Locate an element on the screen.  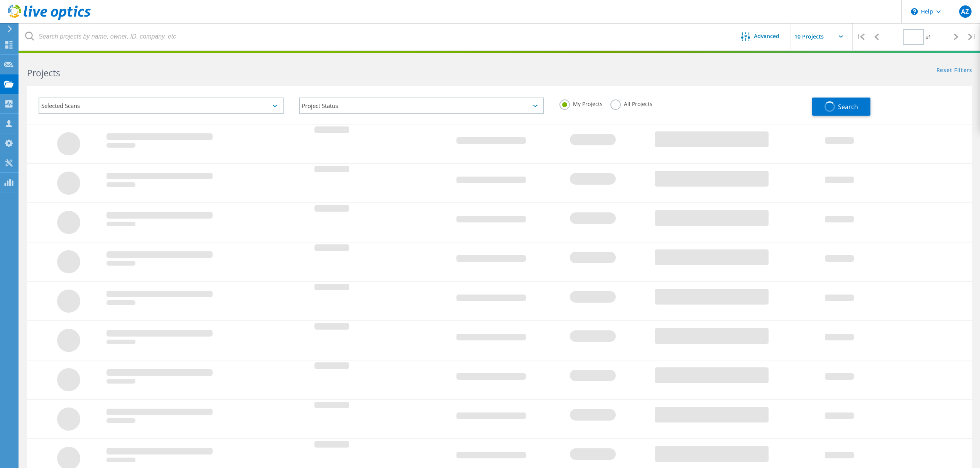
a: Live Optics Dashboard is located at coordinates (49, 19).